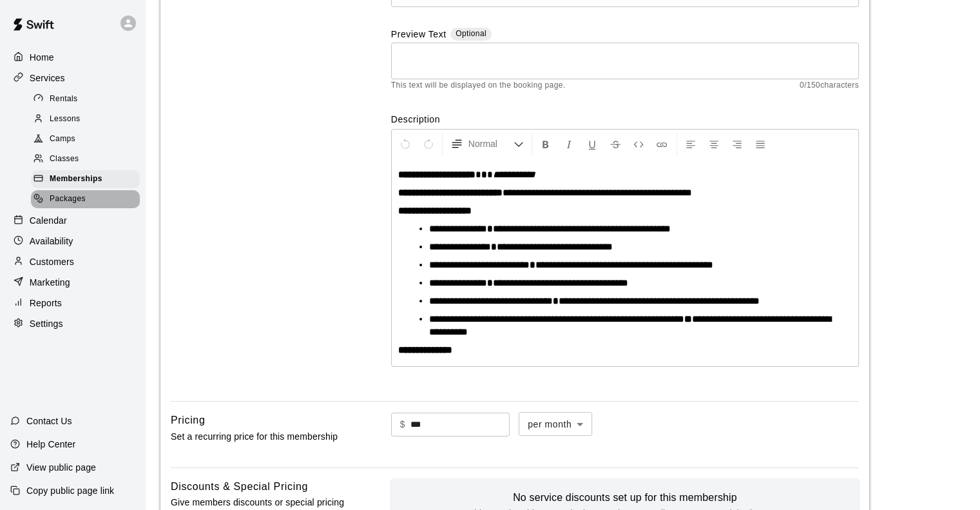  I want to click on a: Services, so click(72, 78).